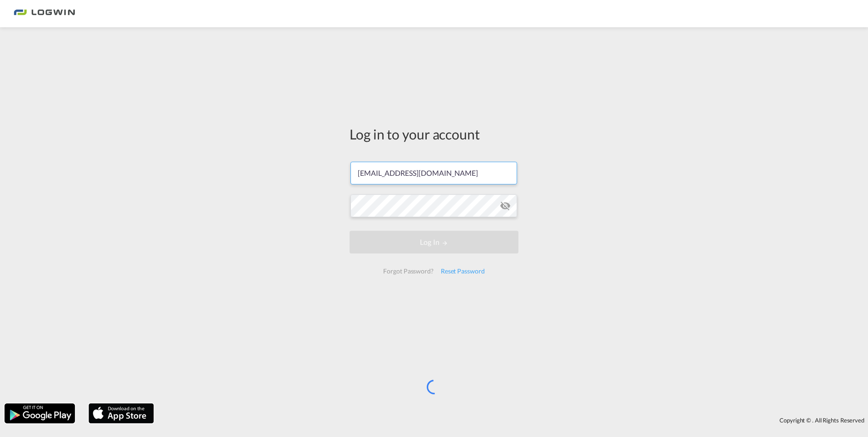  What do you see at coordinates (434, 242) in the screenshot?
I see `button: LOGIN` at bounding box center [434, 242].